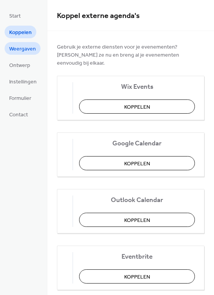  Describe the element at coordinates (23, 48) in the screenshot. I see `a: Weergaven` at that location.